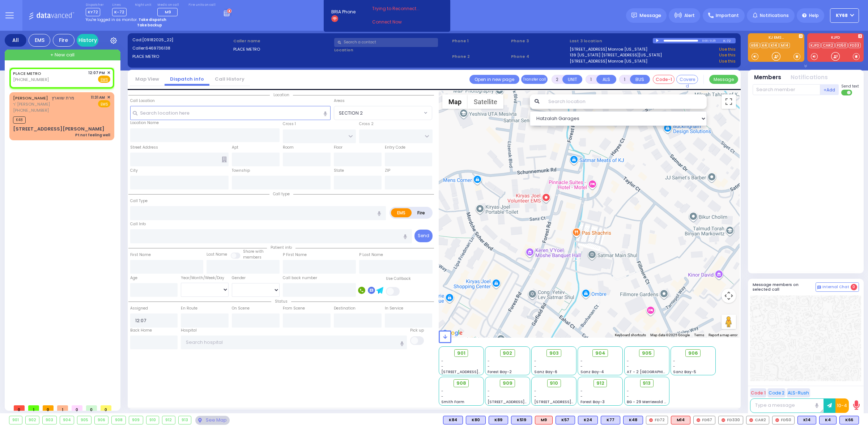 This screenshot has height=427, width=868. Describe the element at coordinates (62, 408) in the screenshot. I see `span: 1` at that location.